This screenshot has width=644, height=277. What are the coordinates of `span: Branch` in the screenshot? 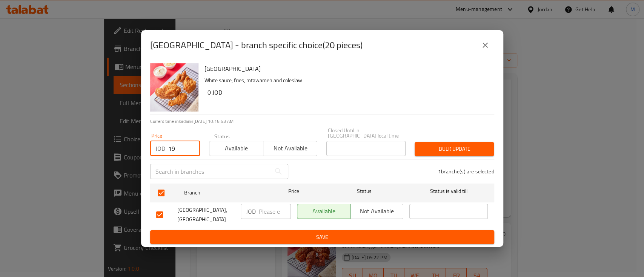 It's located at (224, 193).